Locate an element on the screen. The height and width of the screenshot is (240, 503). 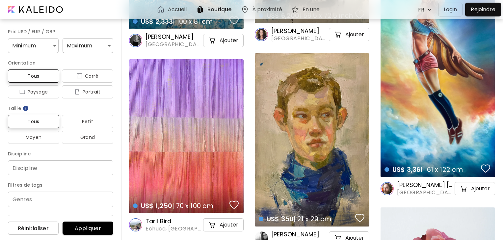
a: À proximité is located at coordinates (263, 10).